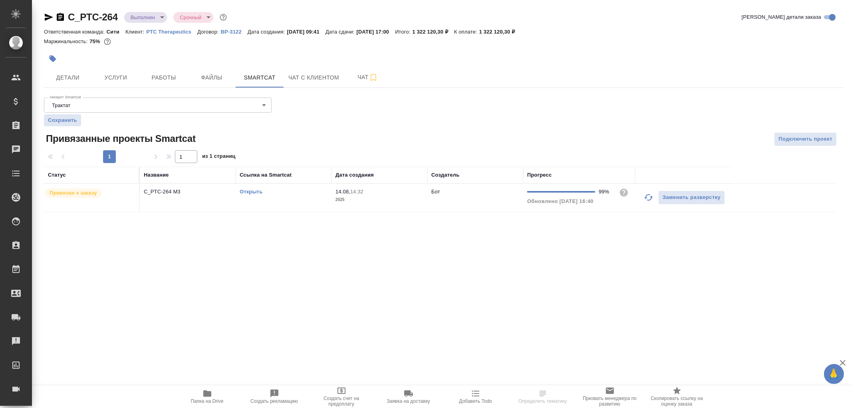  What do you see at coordinates (116, 32) in the screenshot?
I see `p: Сити` at bounding box center [116, 32].